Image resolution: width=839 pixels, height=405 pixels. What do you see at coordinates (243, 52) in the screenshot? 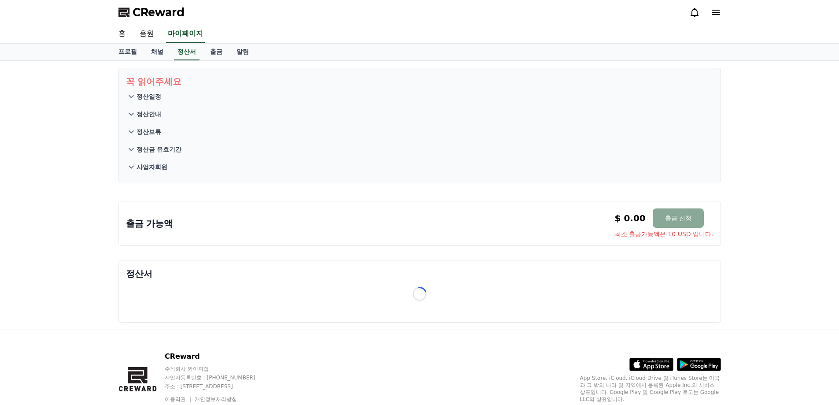
I see `a: 알림` at bounding box center [243, 52].